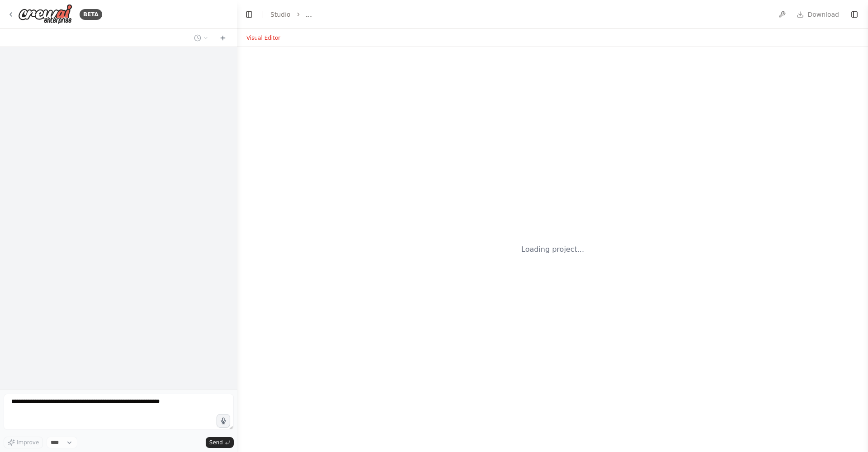 The image size is (868, 452). Describe the element at coordinates (263, 38) in the screenshot. I see `button: Visual Editor` at that location.